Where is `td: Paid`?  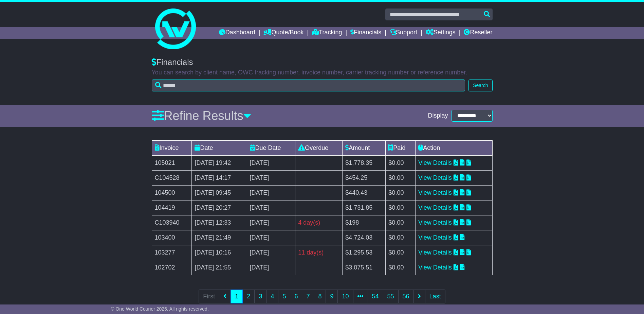 td: Paid is located at coordinates (401, 148).